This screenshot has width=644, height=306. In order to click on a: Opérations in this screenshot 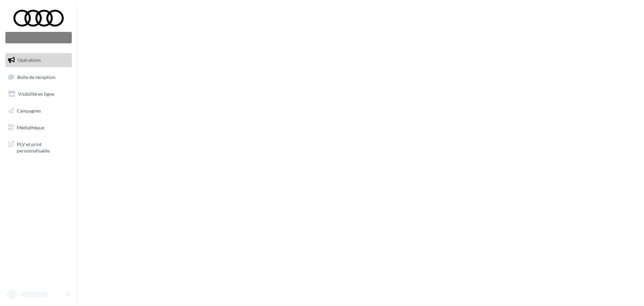, I will do `click(39, 60)`.